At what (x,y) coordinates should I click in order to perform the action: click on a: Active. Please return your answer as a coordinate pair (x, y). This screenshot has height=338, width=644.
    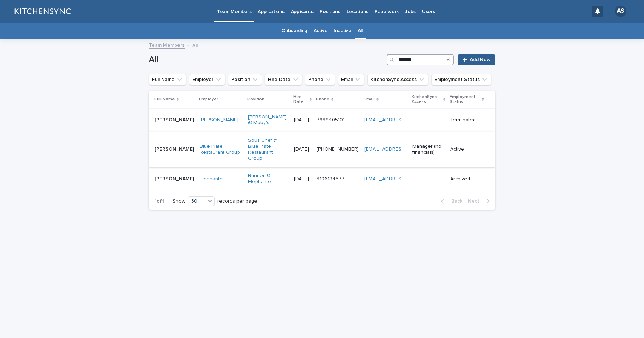
    Looking at the image, I should click on (320, 31).